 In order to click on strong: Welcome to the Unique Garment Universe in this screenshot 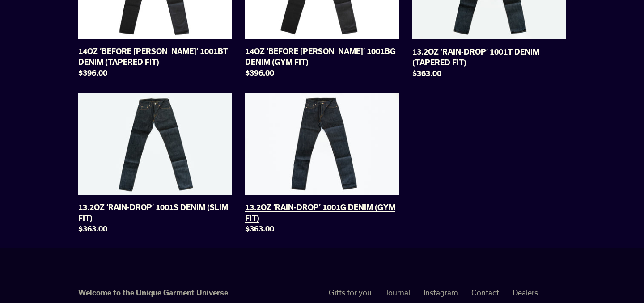, I will do `click(153, 292)`.